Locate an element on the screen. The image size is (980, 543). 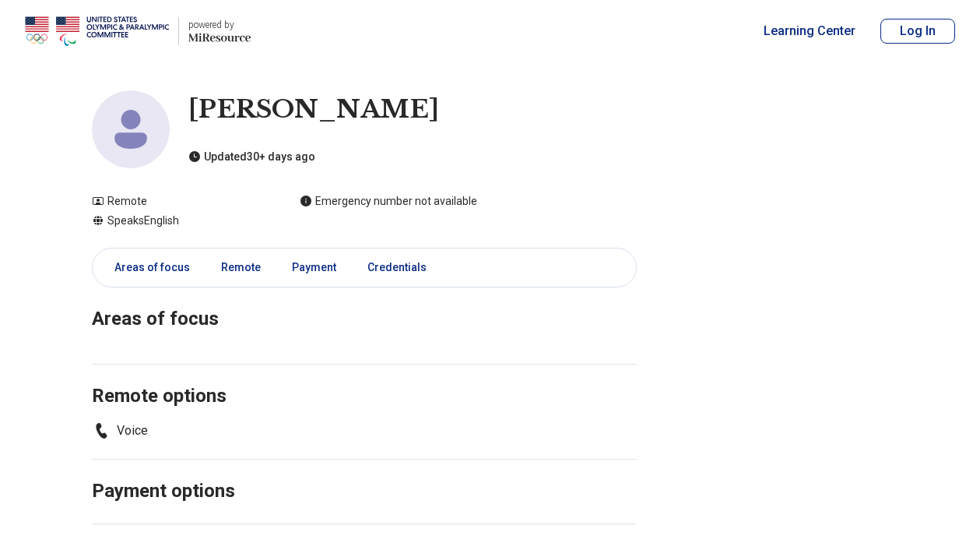
a: Remote is located at coordinates (241, 267).